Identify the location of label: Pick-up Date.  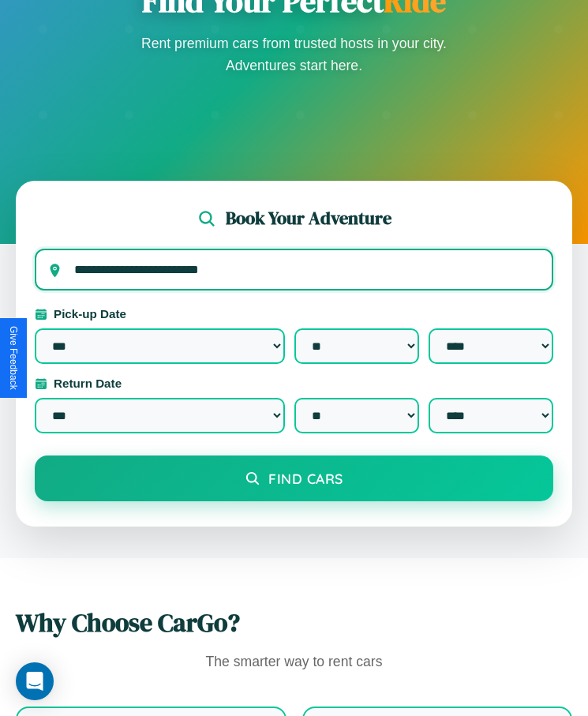
(294, 313).